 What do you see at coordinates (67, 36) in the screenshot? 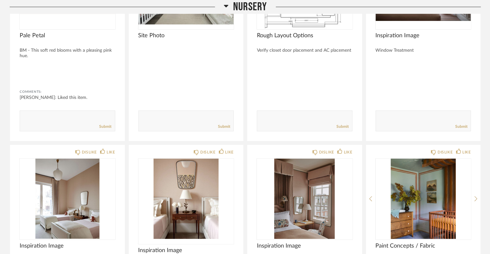
I see `span: Pale Petal` at bounding box center [67, 36].